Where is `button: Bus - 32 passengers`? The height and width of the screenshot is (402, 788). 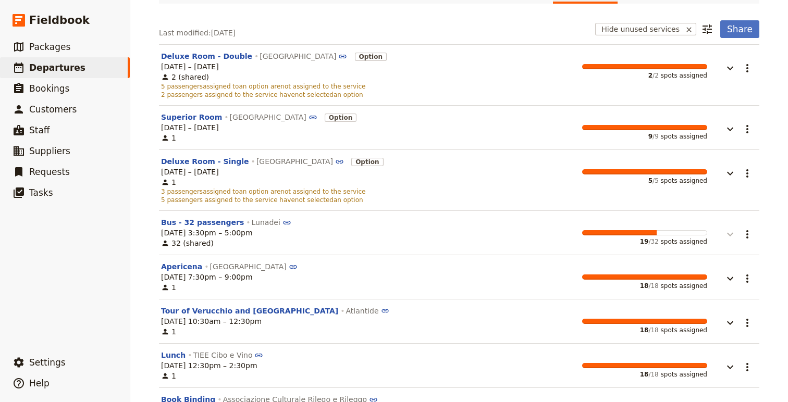 button: Bus - 32 passengers is located at coordinates (202, 223).